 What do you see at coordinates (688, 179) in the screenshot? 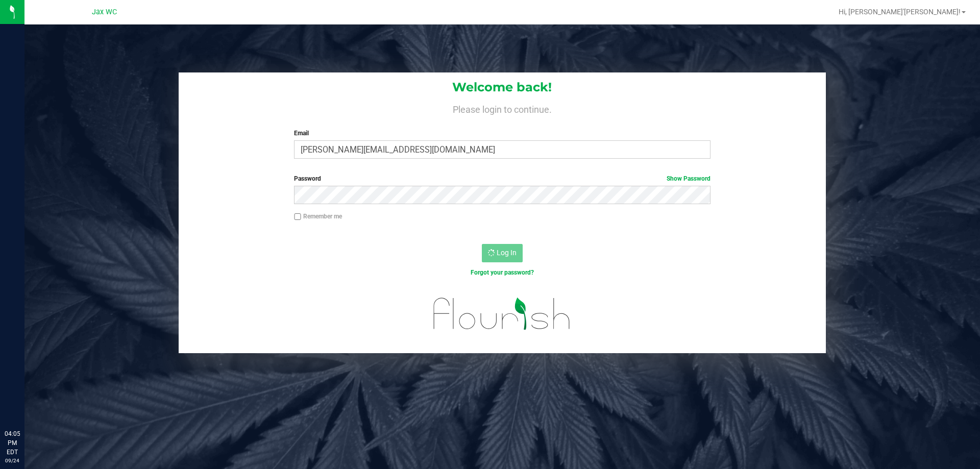
I see `a: Show Password` at bounding box center [688, 179].